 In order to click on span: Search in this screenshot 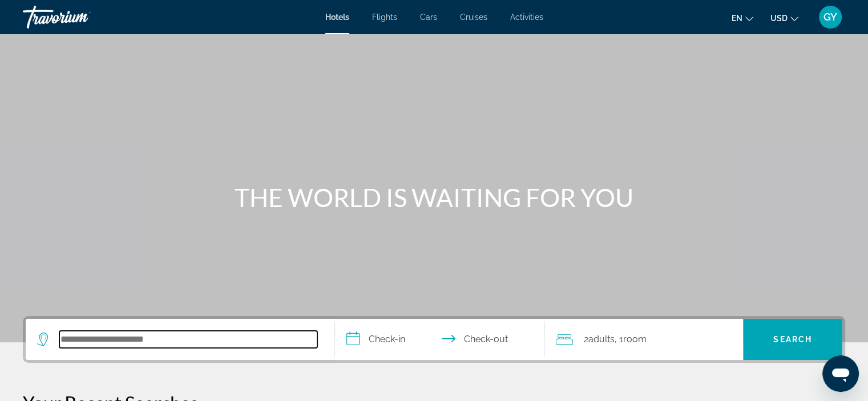, I will do `click(792, 340)`.